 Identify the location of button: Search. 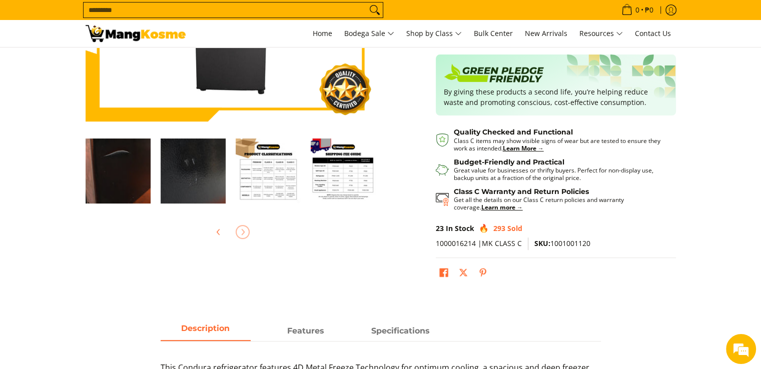
(375, 10).